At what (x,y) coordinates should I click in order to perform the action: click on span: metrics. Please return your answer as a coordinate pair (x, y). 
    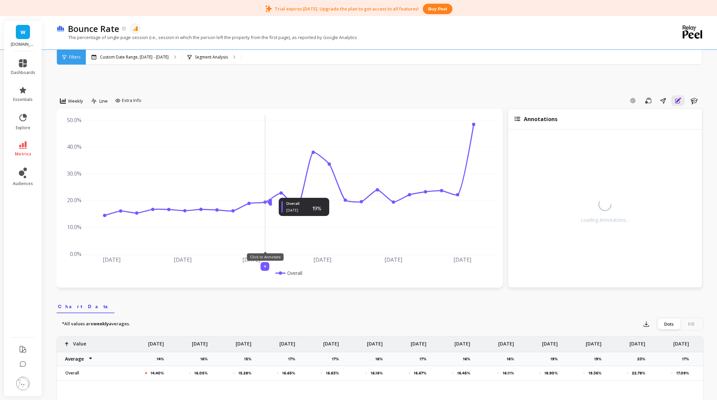
    Looking at the image, I should click on (23, 154).